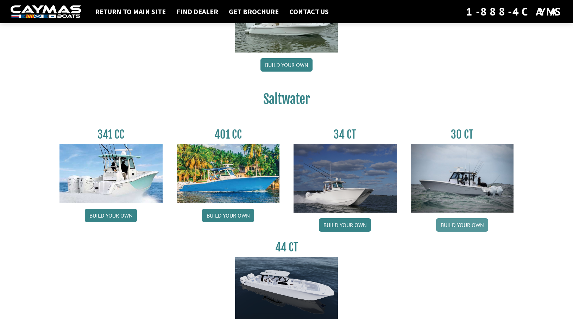 The image size is (573, 323). I want to click on img: Caymas_34_CT_pic_1.jpg, so click(345, 178).